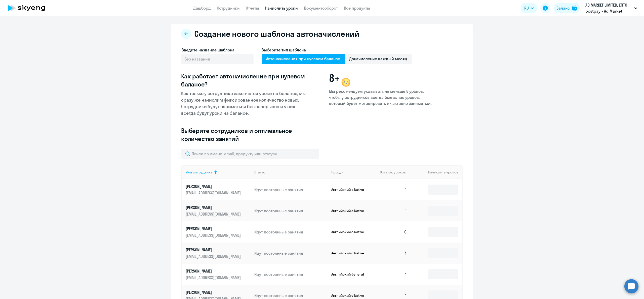 Image resolution: width=644 pixels, height=299 pixels. What do you see at coordinates (381, 97) in the screenshot?
I see `p: Мы рекомендуем указывать не меньше 8 уроков, чтобы у сотрудников всегда был запас уроков, который...` at bounding box center [381, 97].